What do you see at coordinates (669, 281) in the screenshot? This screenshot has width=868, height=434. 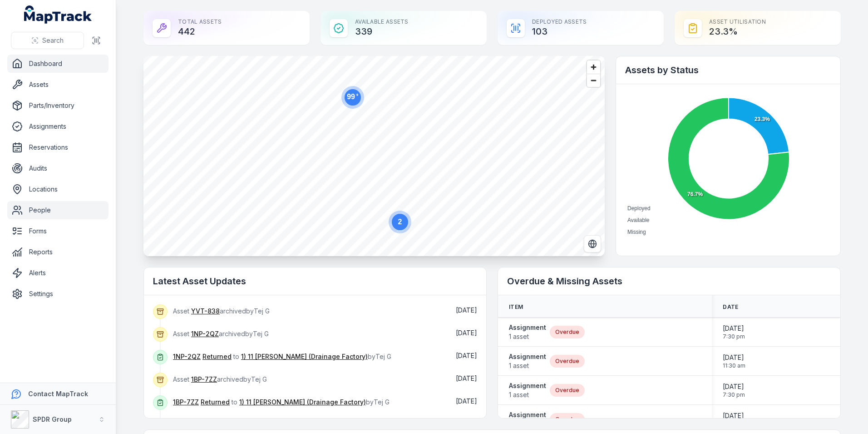 I see `h2: Overdue & Missing Assets` at bounding box center [669, 281].